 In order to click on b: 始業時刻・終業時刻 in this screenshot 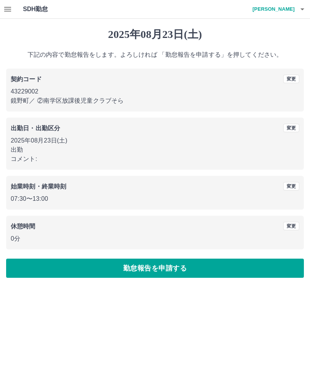, I will do `click(38, 186)`.